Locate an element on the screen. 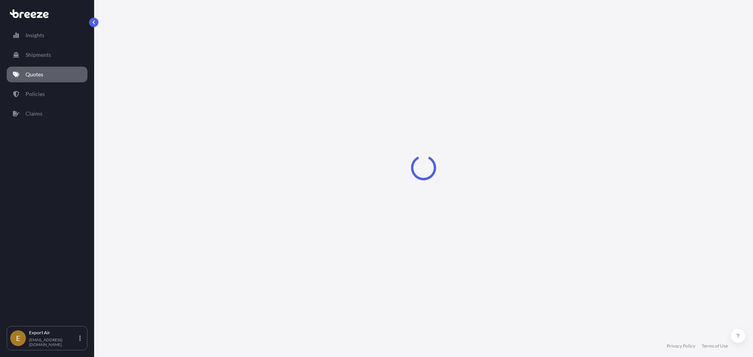 Image resolution: width=753 pixels, height=357 pixels. a: Terms of Use is located at coordinates (714, 346).